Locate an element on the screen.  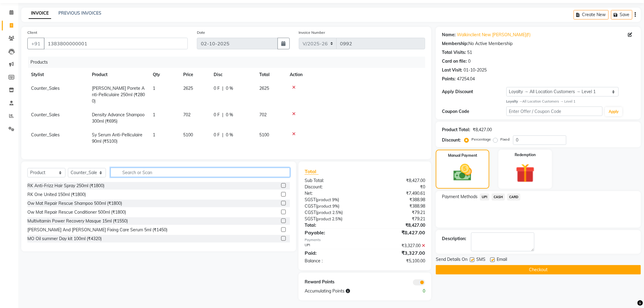
button: Save is located at coordinates (622, 14).